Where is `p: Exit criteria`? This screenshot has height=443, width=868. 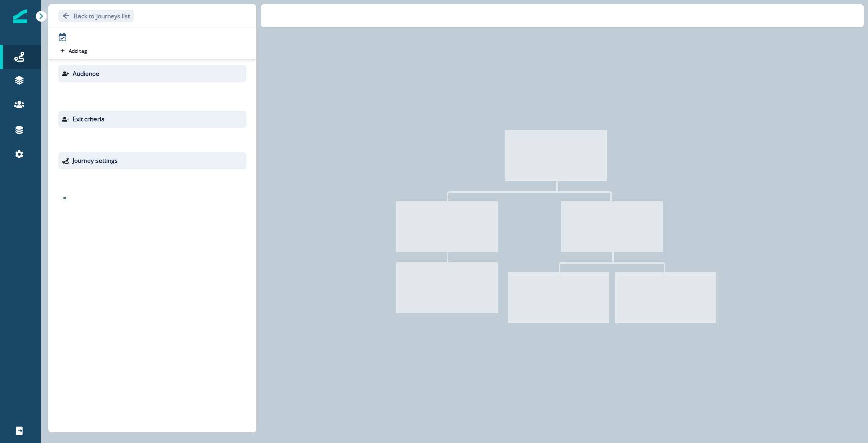
p: Exit criteria is located at coordinates (88, 119).